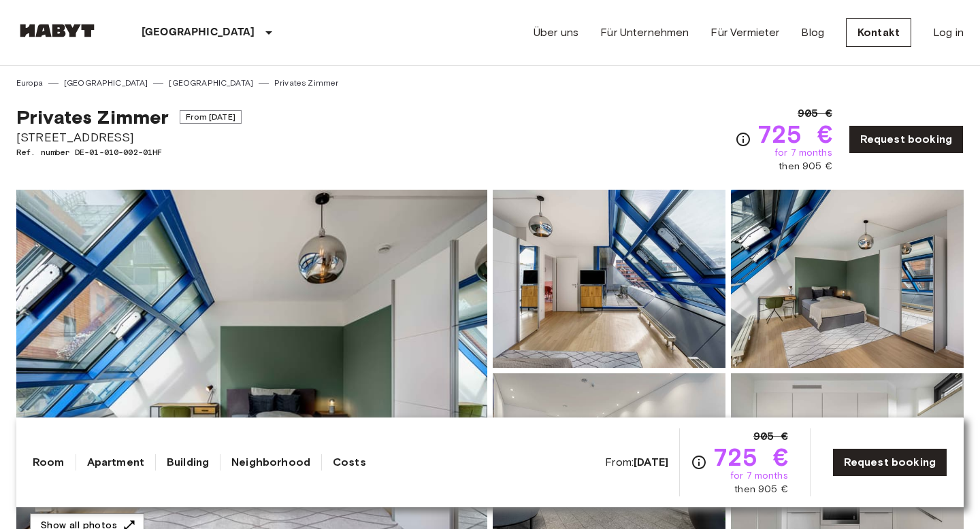 This screenshot has width=980, height=529. What do you see at coordinates (129, 152) in the screenshot?
I see `span: Ref. number DE-01-010-002-01HF` at bounding box center [129, 152].